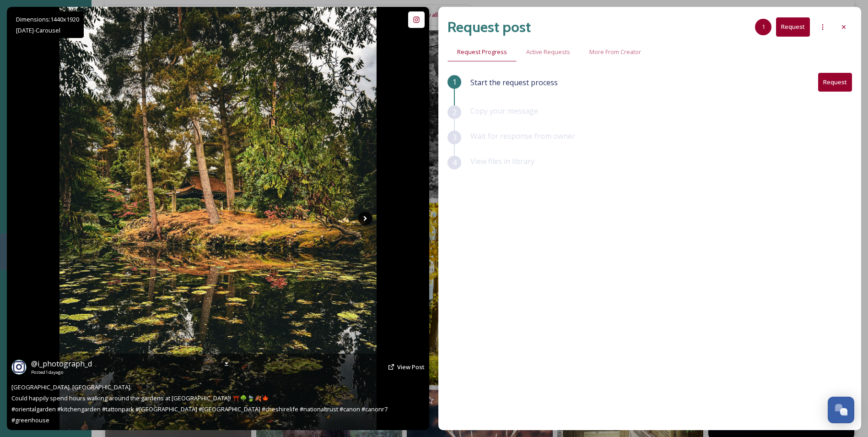  What do you see at coordinates (548, 52) in the screenshot?
I see `span: Active Requests` at bounding box center [548, 52].